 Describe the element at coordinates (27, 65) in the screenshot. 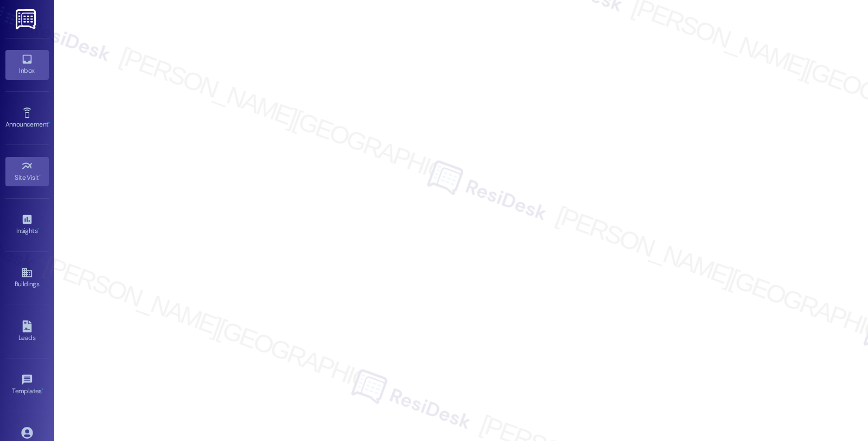

I see `a: Inbox` at that location.